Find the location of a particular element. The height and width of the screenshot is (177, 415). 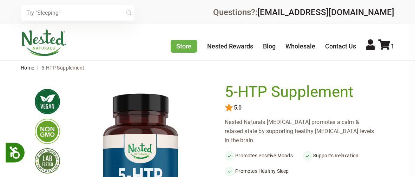

nav: breadcrumbs is located at coordinates (208, 68).